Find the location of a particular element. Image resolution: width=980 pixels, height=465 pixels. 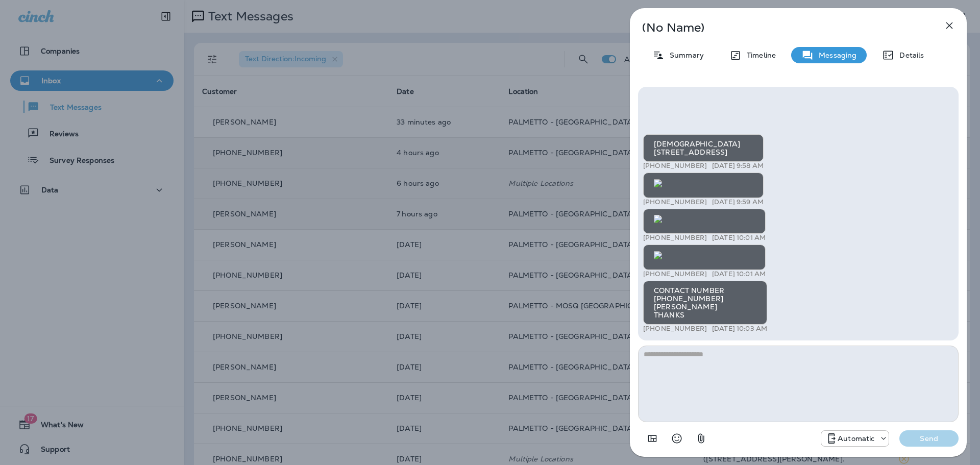

p: Messaging is located at coordinates (835, 55).